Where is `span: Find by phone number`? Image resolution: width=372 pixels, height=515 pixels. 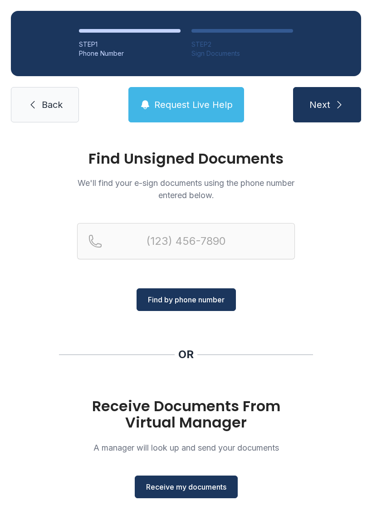
span: Find by phone number is located at coordinates (186, 300).